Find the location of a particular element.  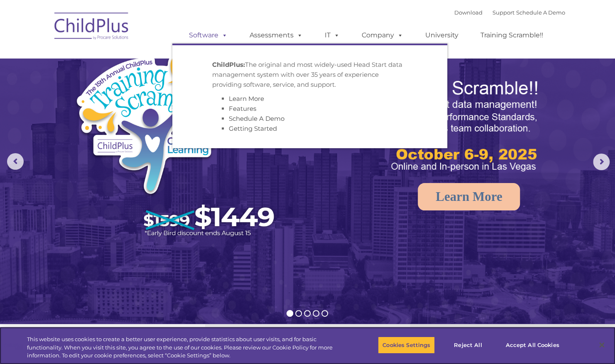

a: Company is located at coordinates (383, 35).